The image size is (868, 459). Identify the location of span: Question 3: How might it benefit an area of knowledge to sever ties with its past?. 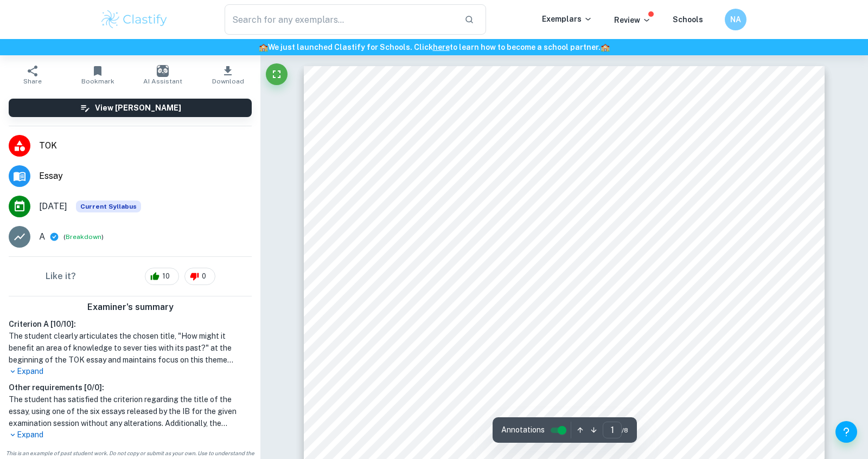
(565, 136).